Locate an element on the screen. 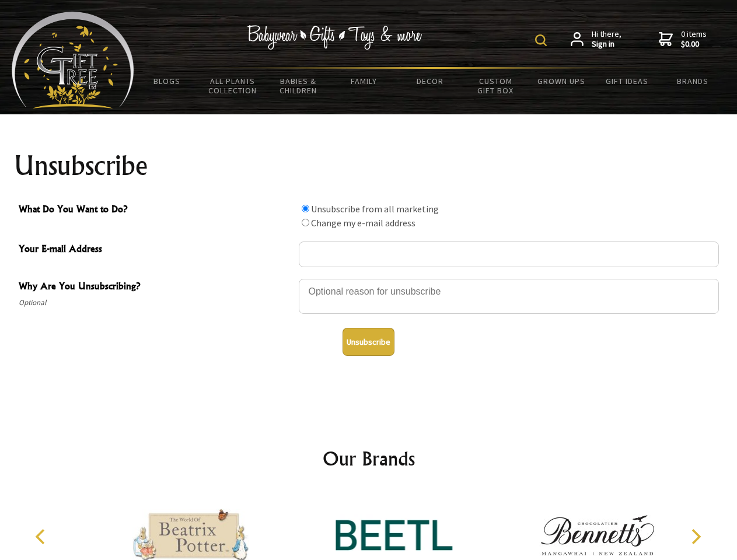 The width and height of the screenshot is (737, 560). a: Hi there,Sign in is located at coordinates (596, 39).